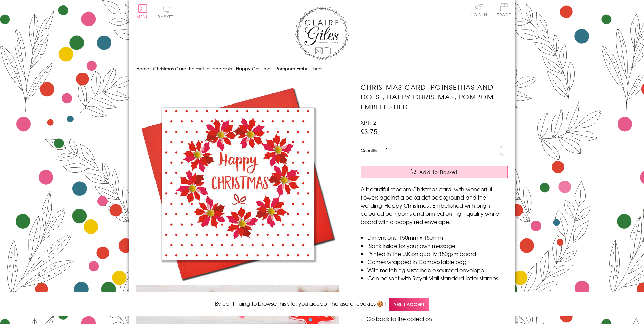 The image size is (644, 324). I want to click on button: Menu, so click(143, 12).